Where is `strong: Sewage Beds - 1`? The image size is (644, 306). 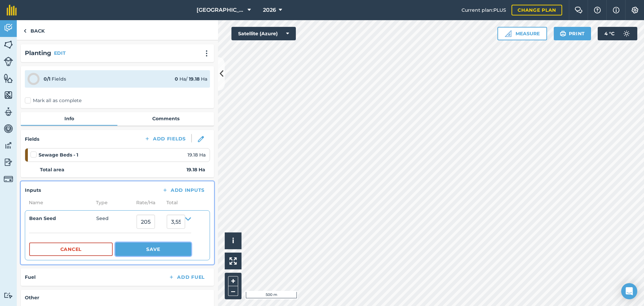
strong: Sewage Beds - 1 is located at coordinates (58, 155).